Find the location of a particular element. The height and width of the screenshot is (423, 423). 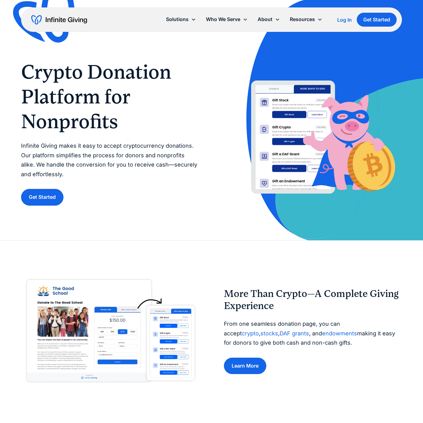

p: From one seamless donation page, you can accept , , , and making it easy for donors to give both ... is located at coordinates (313, 334).